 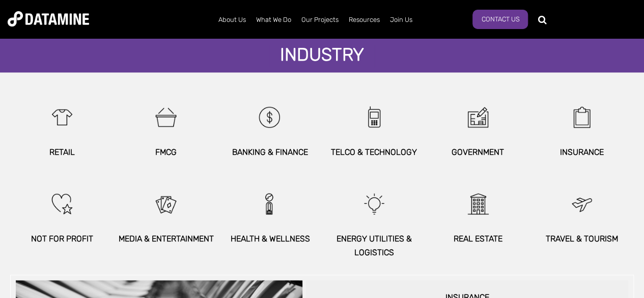 What do you see at coordinates (374, 117) in the screenshot?
I see `img: Telecomms.png` at bounding box center [374, 117].